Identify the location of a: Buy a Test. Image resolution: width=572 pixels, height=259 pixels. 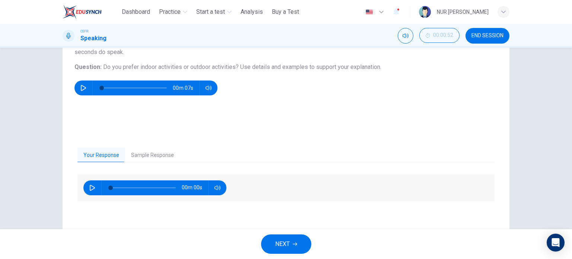
(285, 12).